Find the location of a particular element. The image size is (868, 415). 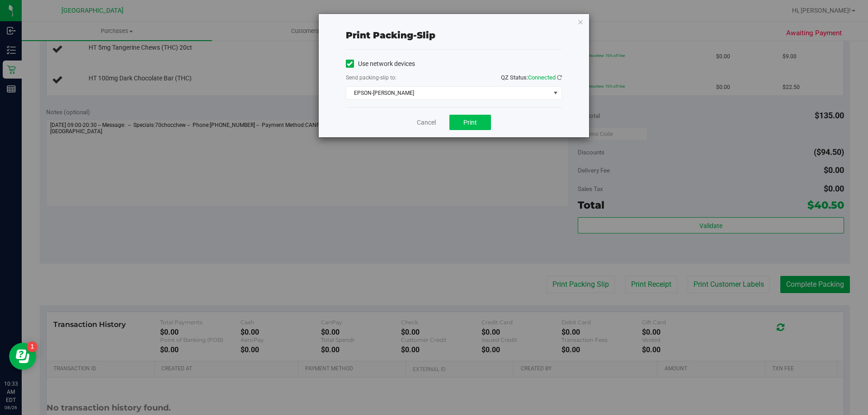

a: Cancel is located at coordinates (426, 123).